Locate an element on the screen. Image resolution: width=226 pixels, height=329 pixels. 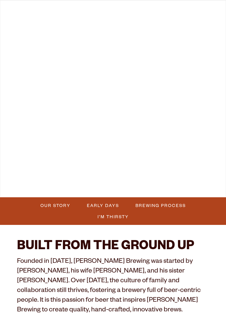
a: I’m Thirsty is located at coordinates (113, 216).